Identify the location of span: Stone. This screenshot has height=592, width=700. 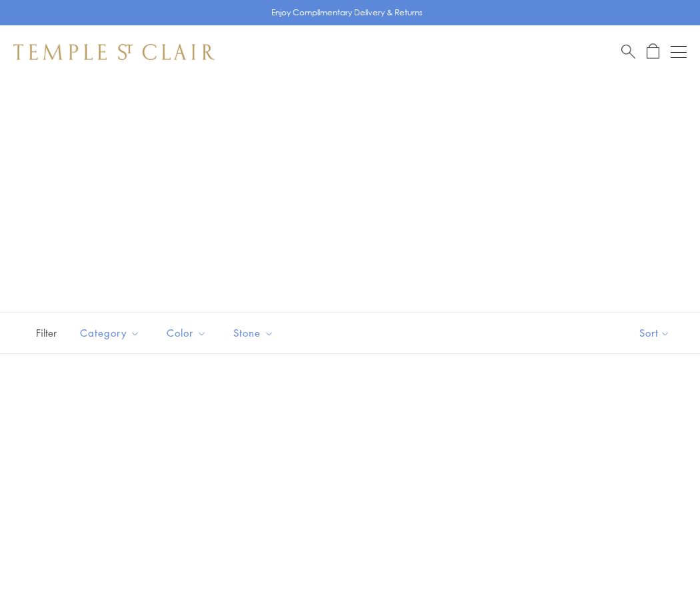
(256, 333).